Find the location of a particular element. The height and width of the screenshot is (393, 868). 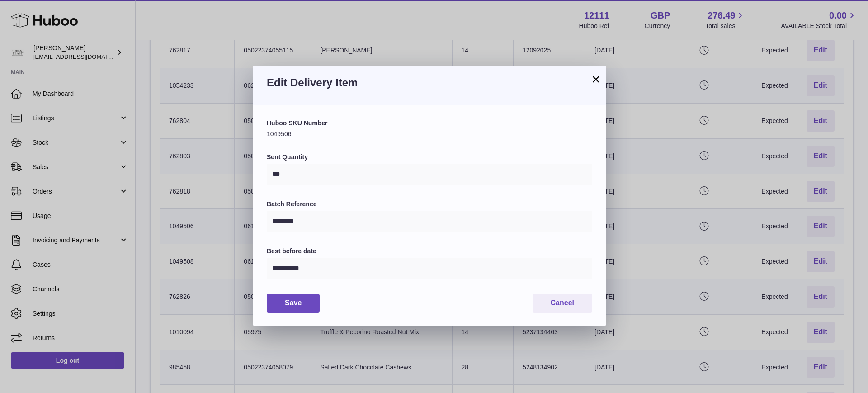

div: 1049506 is located at coordinates (429, 128).